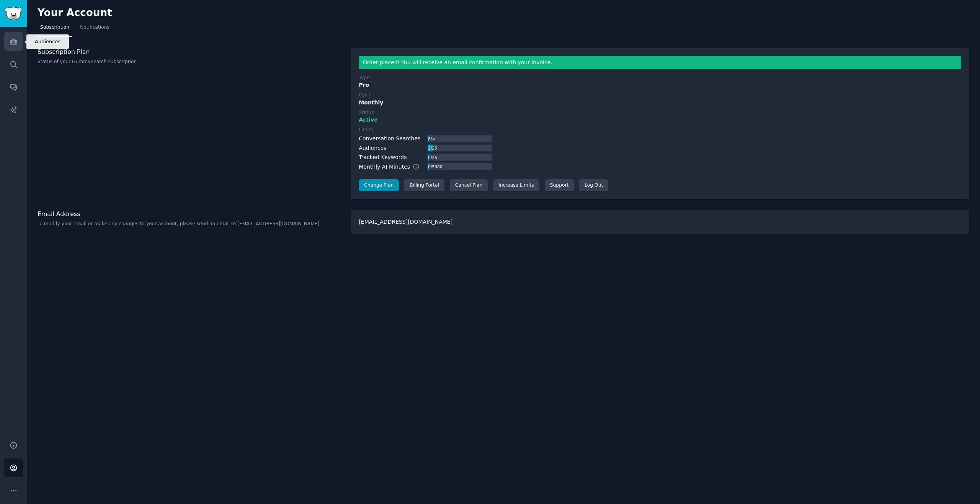 The height and width of the screenshot is (504, 980). I want to click on div: Tracked Keywords, so click(382, 157).